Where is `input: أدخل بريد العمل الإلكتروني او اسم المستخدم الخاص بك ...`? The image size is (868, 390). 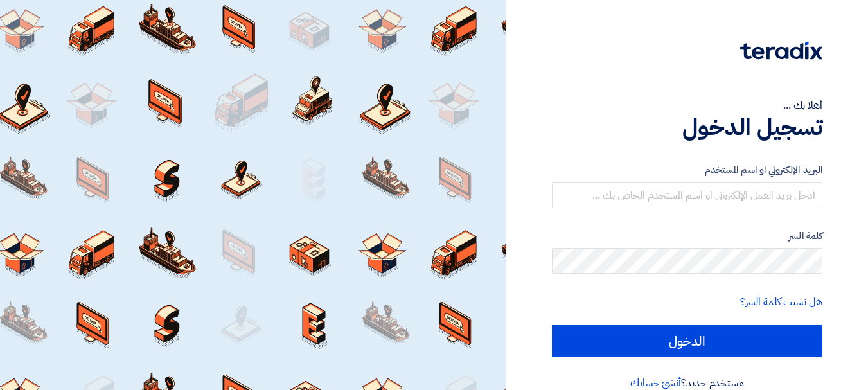
input: أدخل بريد العمل الإلكتروني او اسم المستخدم الخاص بك ... is located at coordinates (686, 195).